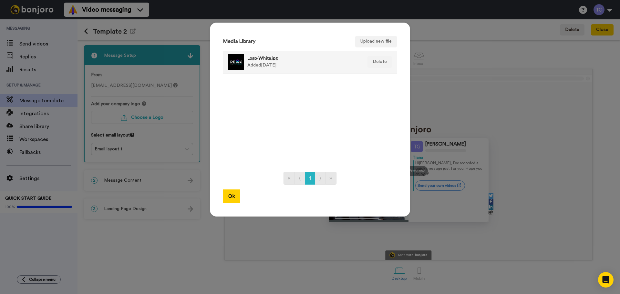  What do you see at coordinates (310, 178) in the screenshot?
I see `a: Go to page number 1` at bounding box center [310, 178].